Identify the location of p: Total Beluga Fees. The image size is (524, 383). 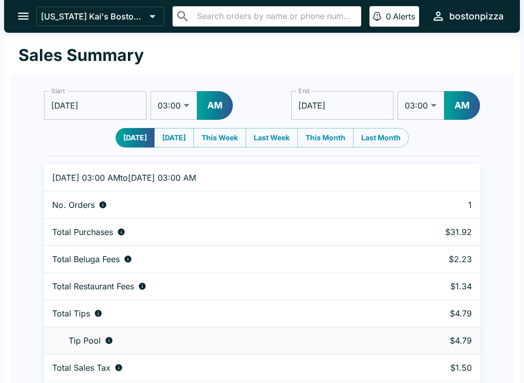
(86, 259).